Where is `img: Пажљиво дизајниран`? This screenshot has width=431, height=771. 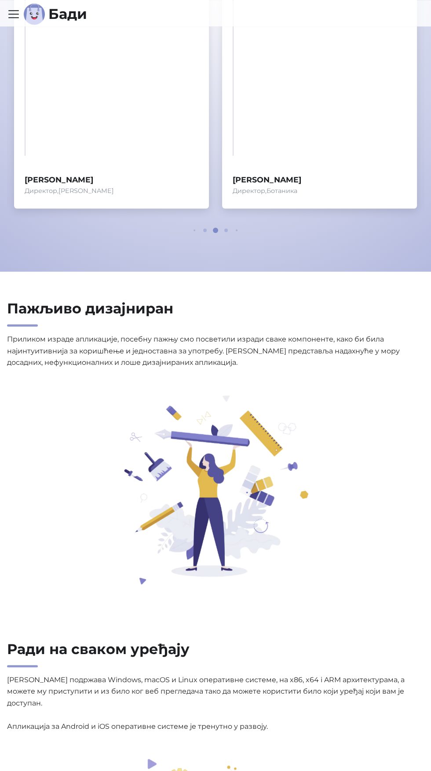
img: Пажљиво дизајниран is located at coordinates (215, 489).